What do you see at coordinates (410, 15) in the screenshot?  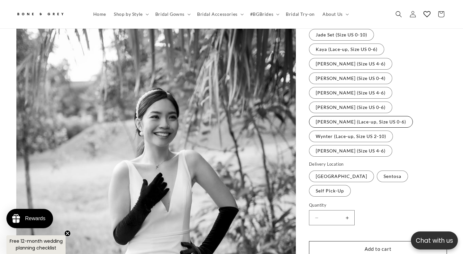 I see `button: Write a review` at bounding box center [410, 15].